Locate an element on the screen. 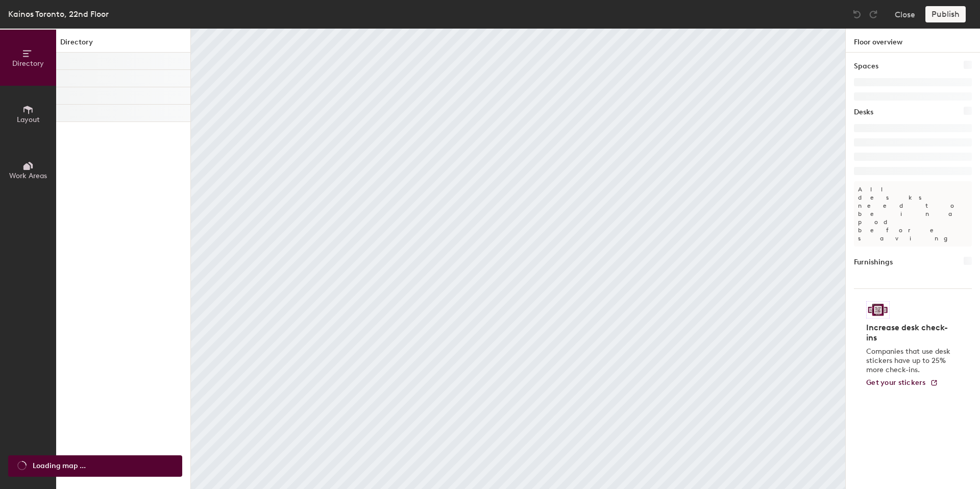  h1: Furnishings is located at coordinates (873, 262).